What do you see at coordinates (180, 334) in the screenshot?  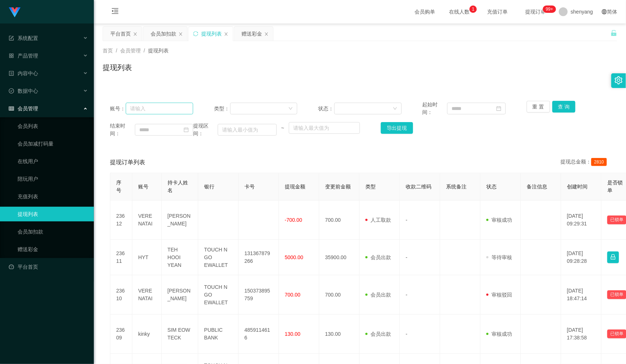 I see `td: SIM EOW TECK` at bounding box center [180, 334].